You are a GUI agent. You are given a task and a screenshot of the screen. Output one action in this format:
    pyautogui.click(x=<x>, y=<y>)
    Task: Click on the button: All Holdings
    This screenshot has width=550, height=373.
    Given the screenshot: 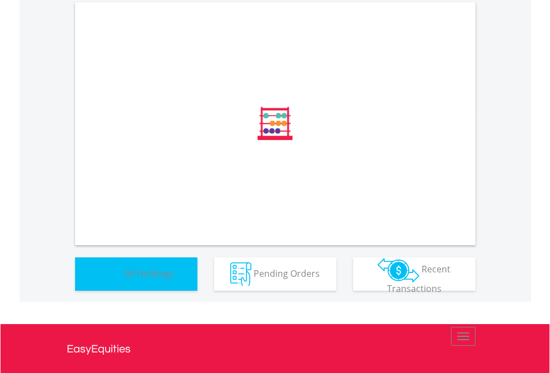 What is the action you would take?
    pyautogui.click(x=136, y=274)
    